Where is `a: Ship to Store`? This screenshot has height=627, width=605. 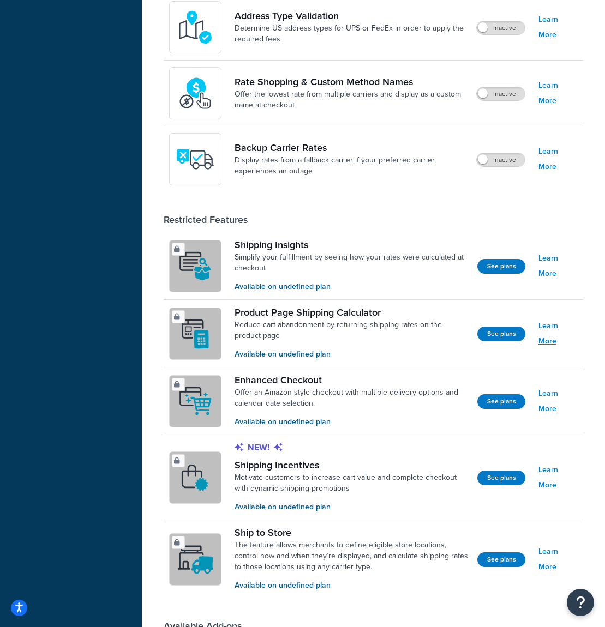
a: Ship to Store is located at coordinates (351, 533).